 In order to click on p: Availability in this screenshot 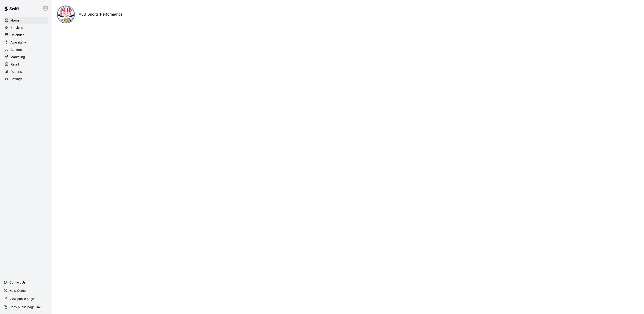, I will do `click(18, 42)`.